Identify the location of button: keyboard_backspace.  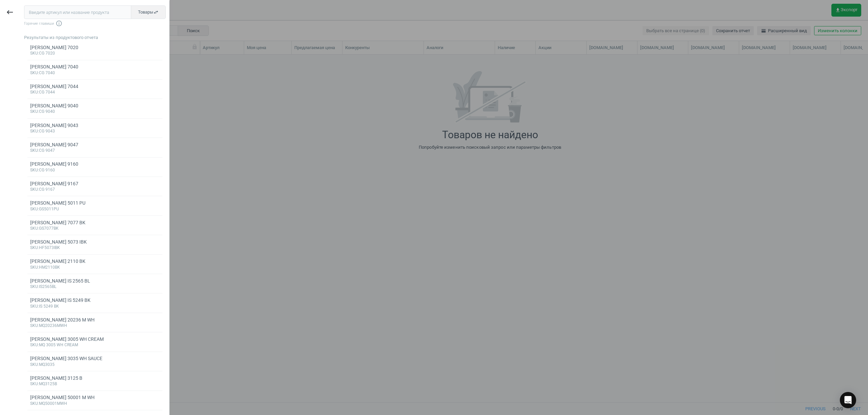
(10, 12).